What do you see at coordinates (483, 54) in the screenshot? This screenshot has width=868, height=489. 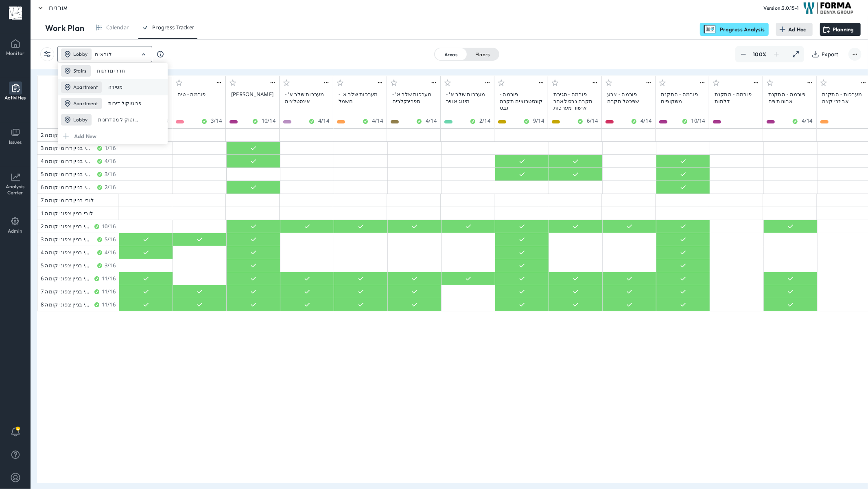 I see `div: Floors` at bounding box center [483, 54].